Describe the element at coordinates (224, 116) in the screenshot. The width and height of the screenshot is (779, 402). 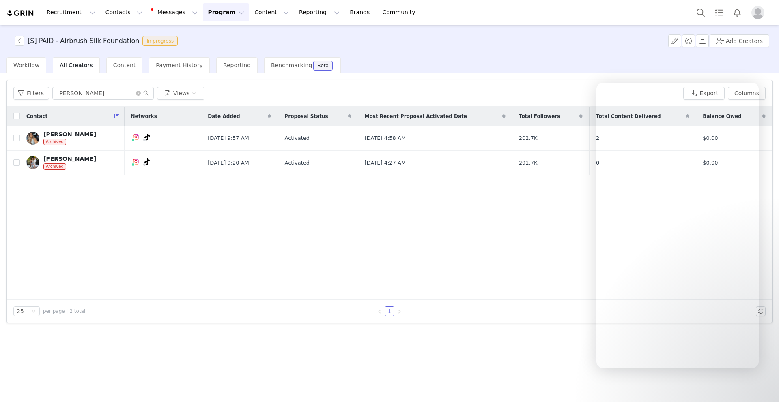
I see `span: Date Added` at that location.